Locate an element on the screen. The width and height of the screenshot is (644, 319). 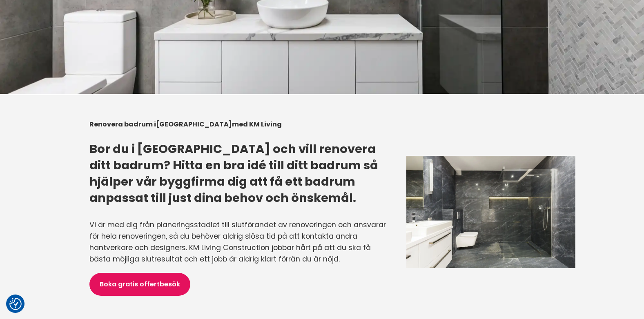
a: Boka gratis offertbesök is located at coordinates (140, 284).